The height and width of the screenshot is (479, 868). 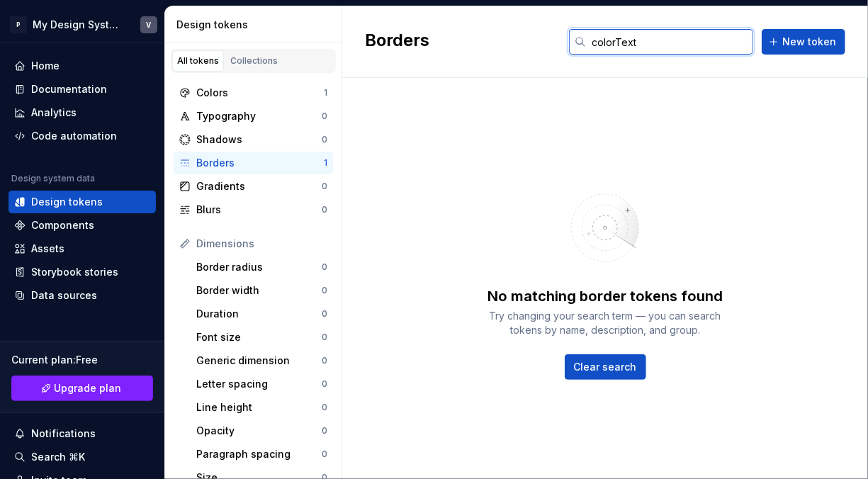 What do you see at coordinates (83, 202) in the screenshot?
I see `a: Design tokens` at bounding box center [83, 202].